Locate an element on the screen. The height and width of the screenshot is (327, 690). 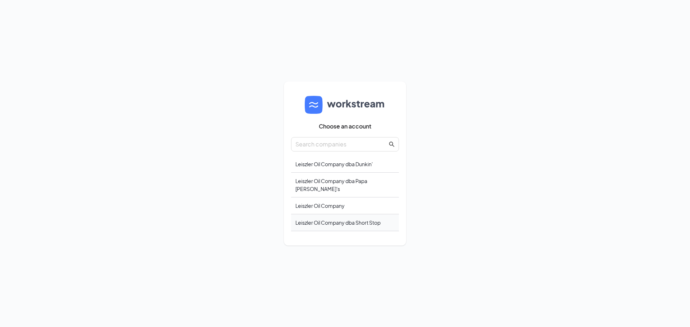
div: Leiszler Oil Company is located at coordinates (345, 206).